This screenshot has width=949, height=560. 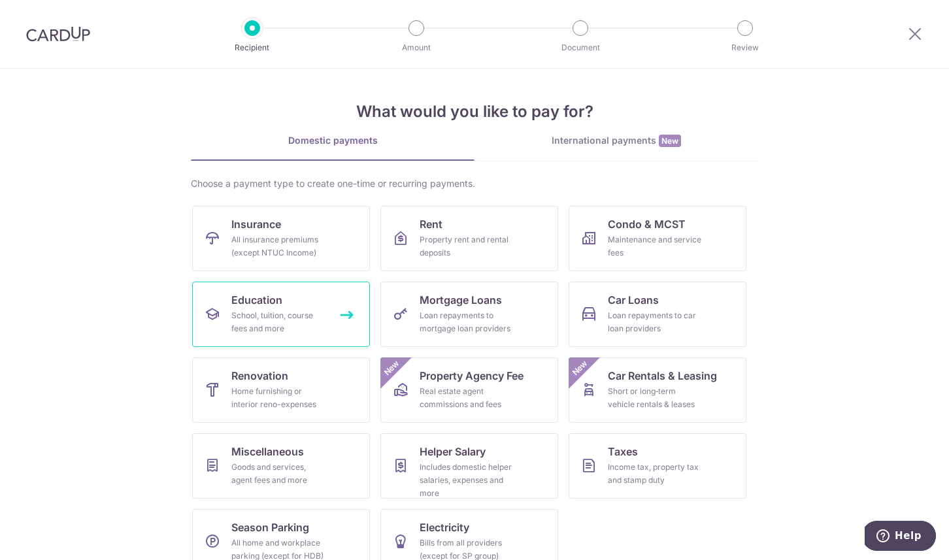 I want to click on span: Season Parking, so click(x=270, y=527).